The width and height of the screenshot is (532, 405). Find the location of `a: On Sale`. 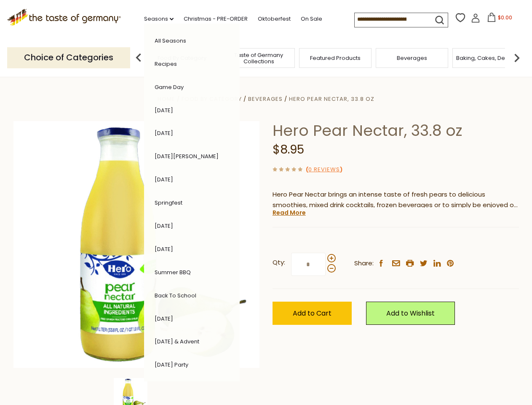

a: On Sale is located at coordinates (311, 19).